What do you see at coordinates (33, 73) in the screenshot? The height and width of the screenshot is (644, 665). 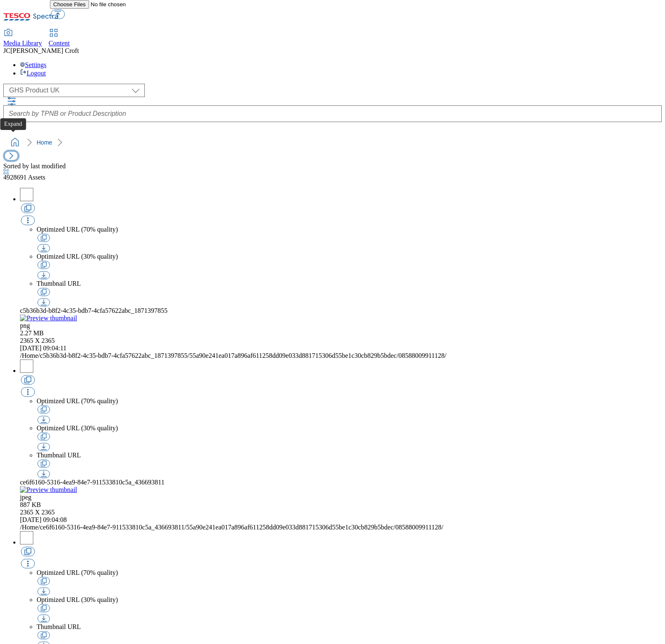 I see `a: Logout` at bounding box center [33, 73].